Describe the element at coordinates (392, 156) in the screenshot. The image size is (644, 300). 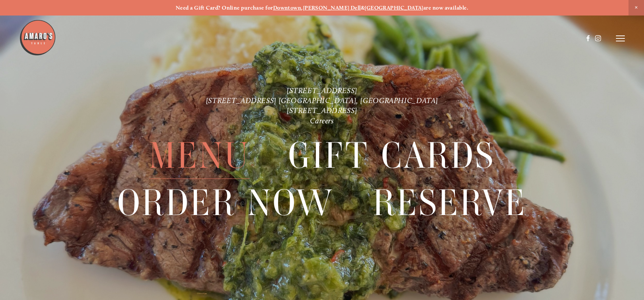
I see `span: Gift Cards` at that location.